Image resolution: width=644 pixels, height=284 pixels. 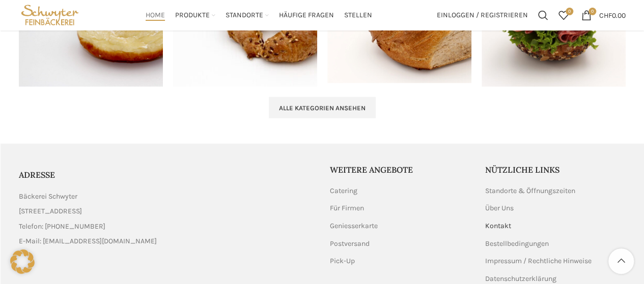 I want to click on a: Geniesserkarte, so click(x=354, y=226).